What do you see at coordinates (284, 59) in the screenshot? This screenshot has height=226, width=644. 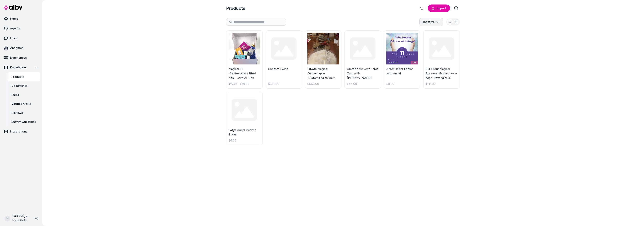 I see `a: Custom Event$862.50` at bounding box center [284, 59].